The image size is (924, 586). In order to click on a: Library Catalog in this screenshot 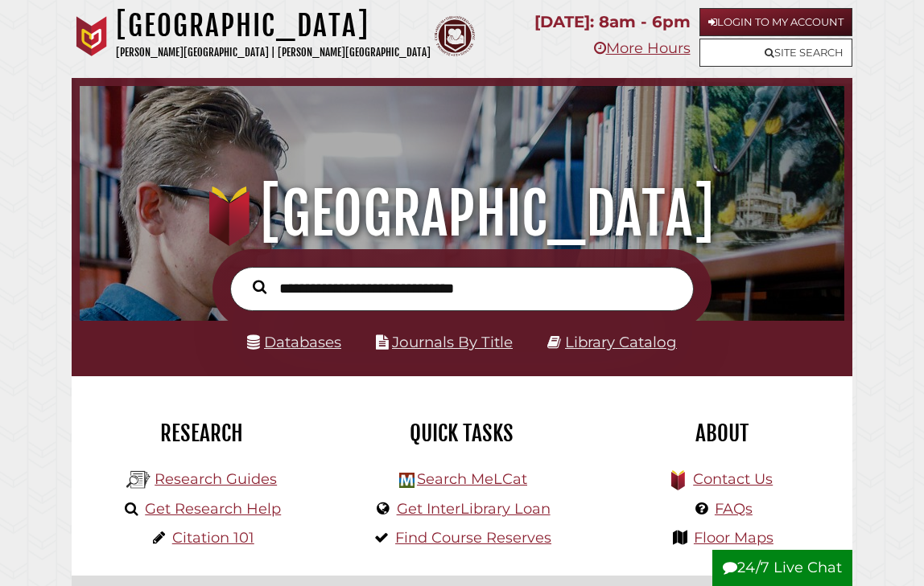, I will do `click(621, 342)`.